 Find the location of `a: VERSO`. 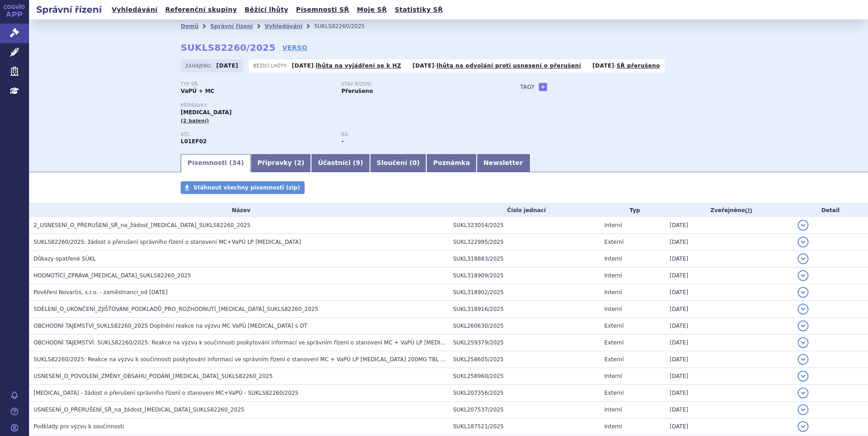

a: VERSO is located at coordinates (294, 47).